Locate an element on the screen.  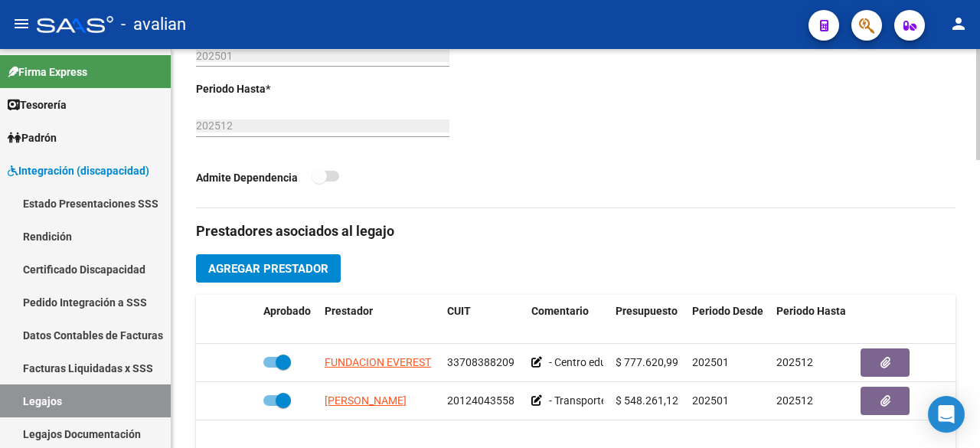
span: Integración (discapacidad) is located at coordinates (78, 170).